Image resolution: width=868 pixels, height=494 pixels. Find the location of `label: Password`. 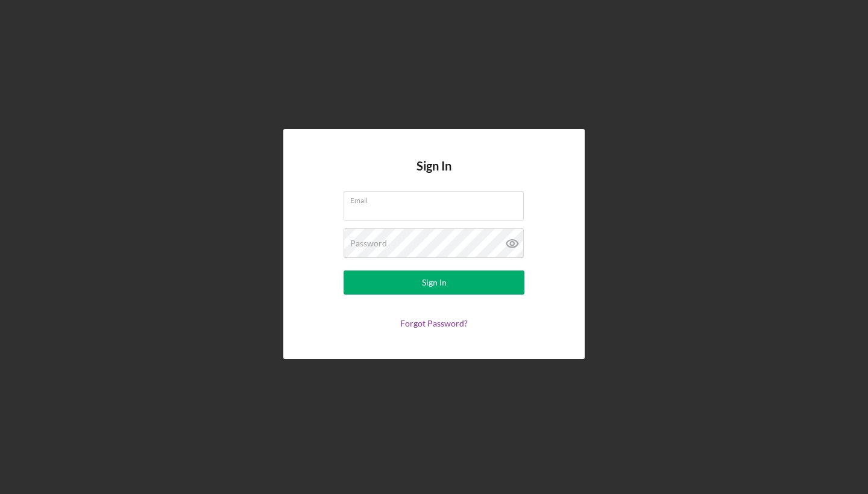

label: Password is located at coordinates (368, 243).